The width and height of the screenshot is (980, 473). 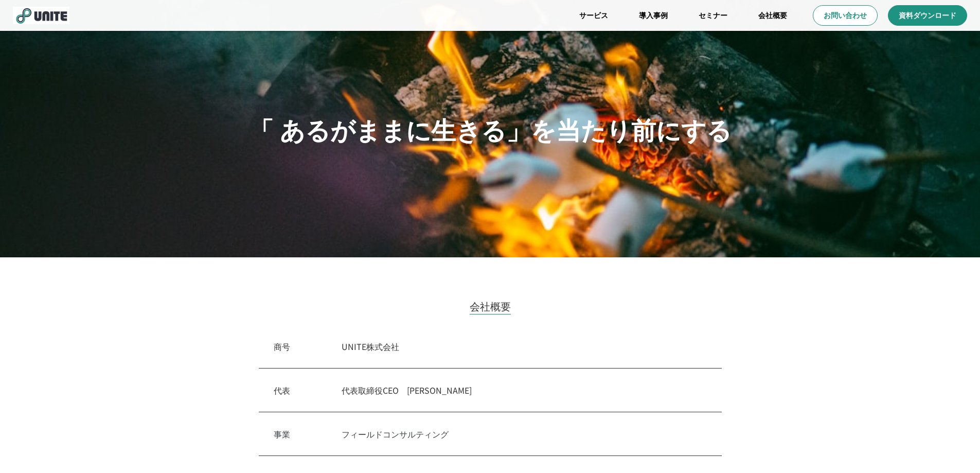 I want to click on p: UNITE株式会社, so click(x=524, y=346).